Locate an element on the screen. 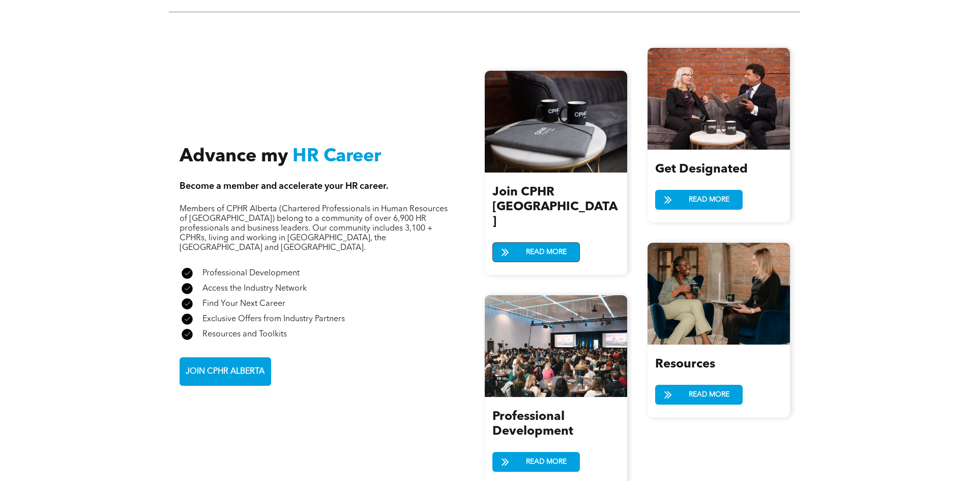  span: Advance my is located at coordinates (234, 157).